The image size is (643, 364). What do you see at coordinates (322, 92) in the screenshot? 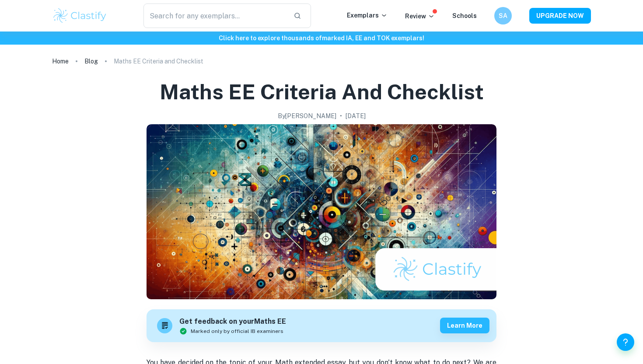
I see `h1: Maths EE Criteria and Checklist` at bounding box center [322, 92].